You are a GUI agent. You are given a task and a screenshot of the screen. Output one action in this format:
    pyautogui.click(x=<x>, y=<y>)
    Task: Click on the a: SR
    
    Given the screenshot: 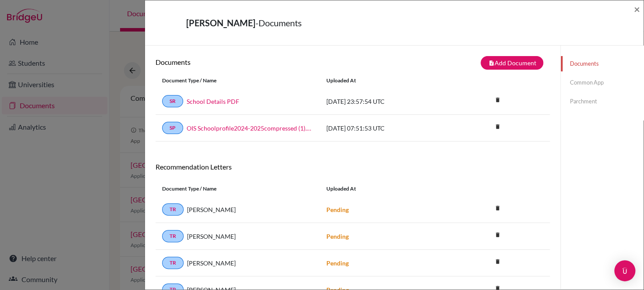 What is the action you would take?
    pyautogui.click(x=173, y=101)
    